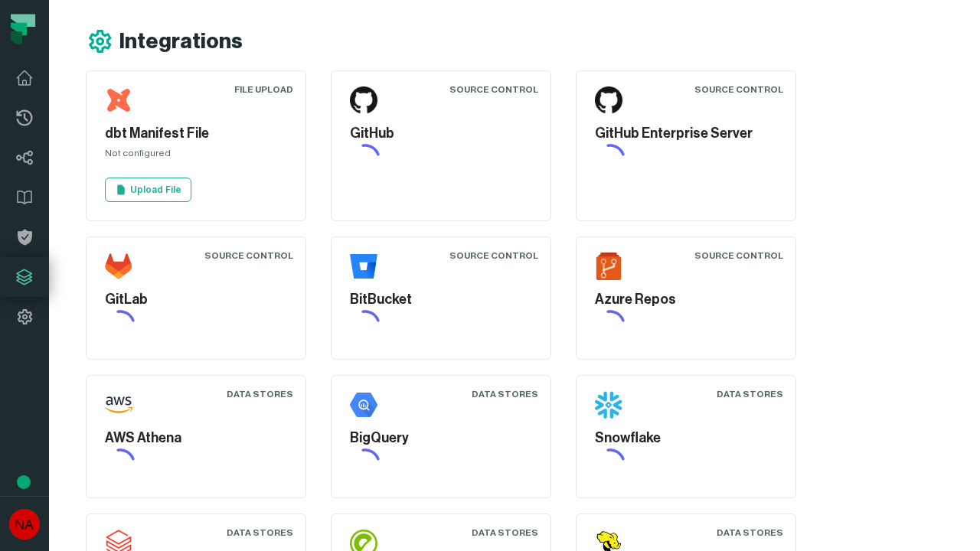 This screenshot has height=551, width=980. I want to click on h5: Snowflake, so click(685, 437).